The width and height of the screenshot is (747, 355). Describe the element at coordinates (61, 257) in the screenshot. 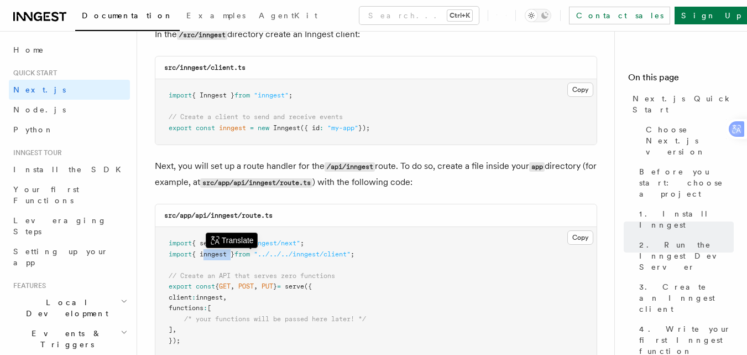

I see `span: Setting up your app` at that location.